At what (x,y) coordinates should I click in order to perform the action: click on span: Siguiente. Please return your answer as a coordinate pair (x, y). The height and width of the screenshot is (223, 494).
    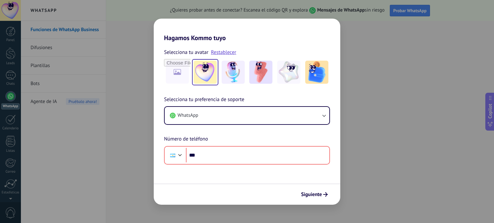
    Looking at the image, I should click on (311, 195).